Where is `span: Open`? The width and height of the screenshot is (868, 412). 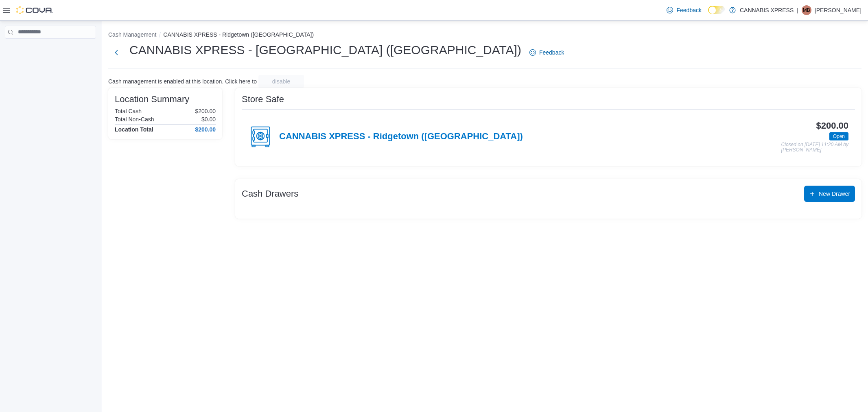 span: Open is located at coordinates (839, 136).